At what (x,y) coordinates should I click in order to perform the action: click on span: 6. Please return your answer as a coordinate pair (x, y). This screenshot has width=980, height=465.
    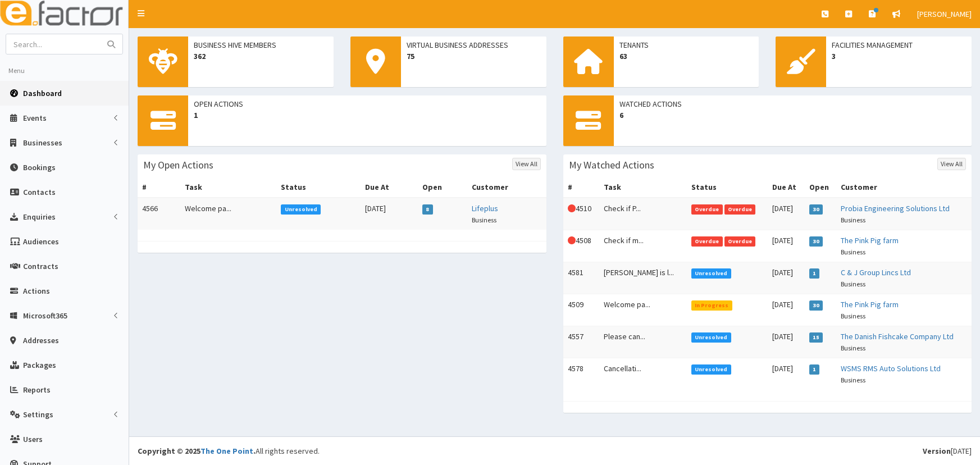
    Looking at the image, I should click on (793, 115).